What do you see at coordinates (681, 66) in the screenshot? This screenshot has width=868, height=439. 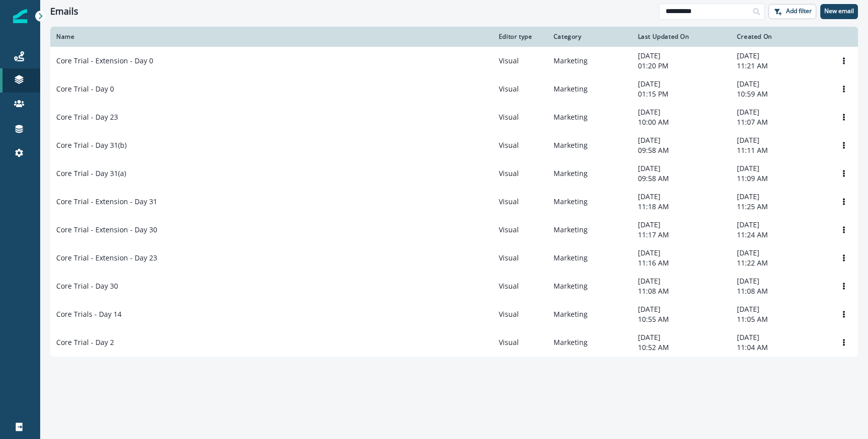 I see `p: 01:20 PM` at bounding box center [681, 66].